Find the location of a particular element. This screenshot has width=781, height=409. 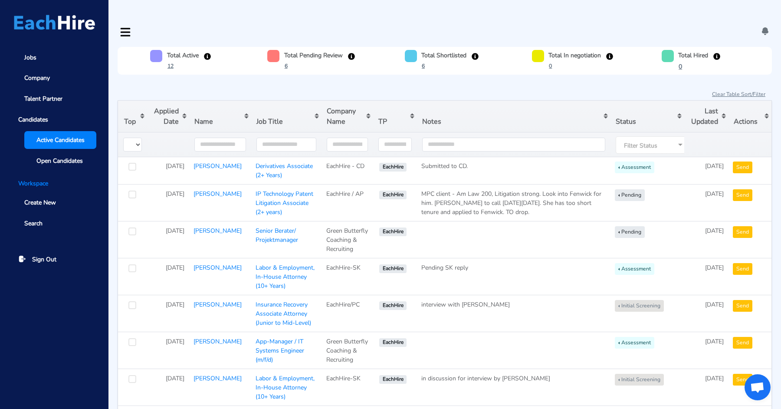

h6: Total Shortlisted is located at coordinates (444, 55).